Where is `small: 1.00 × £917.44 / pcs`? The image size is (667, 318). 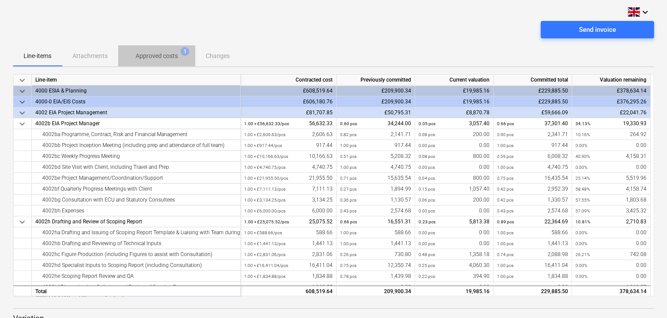
small: 1.00 × £917.44 / pcs is located at coordinates (263, 145).